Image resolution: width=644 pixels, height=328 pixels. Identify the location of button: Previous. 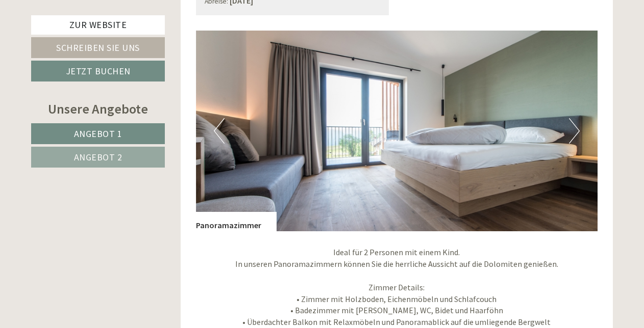
(219, 131).